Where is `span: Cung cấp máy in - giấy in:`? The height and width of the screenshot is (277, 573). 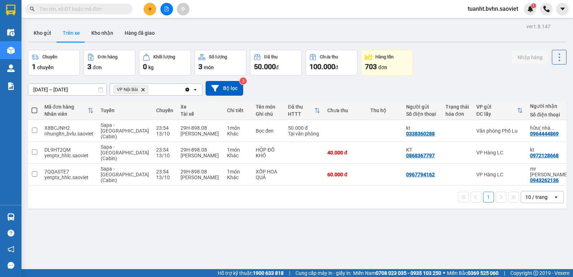
span: Cung cấp máy in - giấy in: is located at coordinates (324, 273).